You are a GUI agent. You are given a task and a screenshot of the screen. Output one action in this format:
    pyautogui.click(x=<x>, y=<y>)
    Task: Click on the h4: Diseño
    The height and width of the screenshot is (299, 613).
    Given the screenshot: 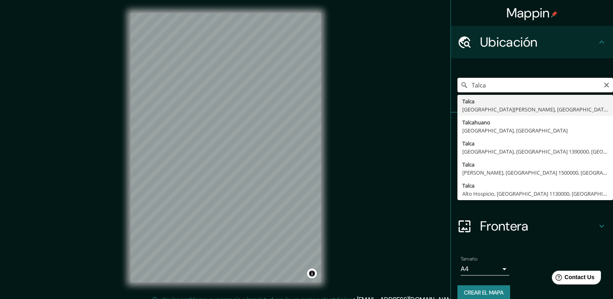 What is the action you would take?
    pyautogui.click(x=539, y=194)
    